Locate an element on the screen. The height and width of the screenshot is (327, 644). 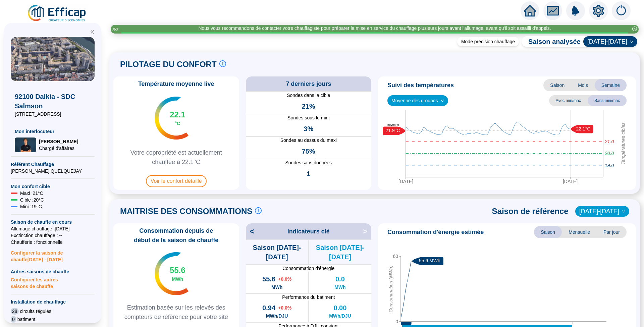
span: Chargé d'affaires is located at coordinates (58, 148).